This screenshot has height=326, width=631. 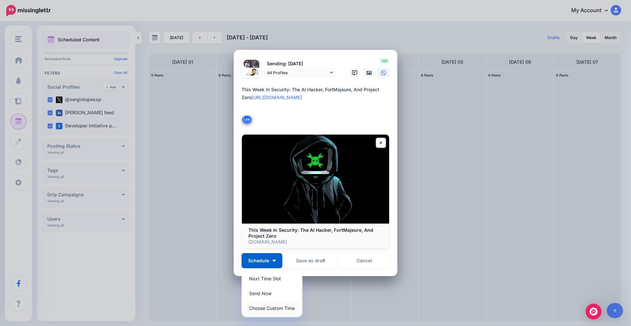 I want to click on div: This Week In Security: The AI Hacker, FortMajeure, And Project Zero, so click(x=317, y=94).